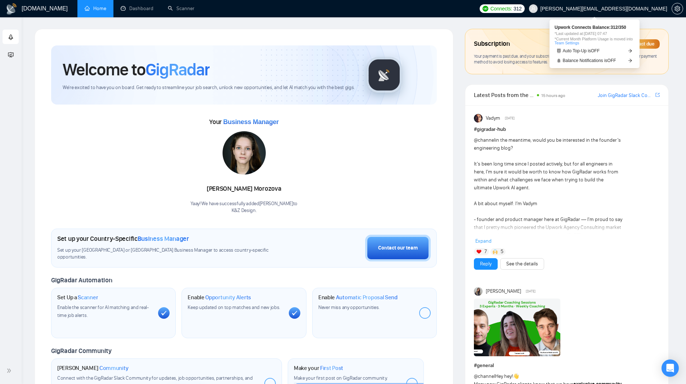 This screenshot has height=384, width=686. I want to click on div: Past due, so click(646, 44).